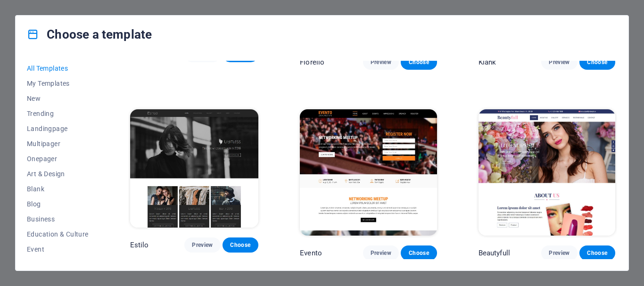 This screenshot has height=286, width=644. I want to click on img: Beautyfull, so click(547, 172).